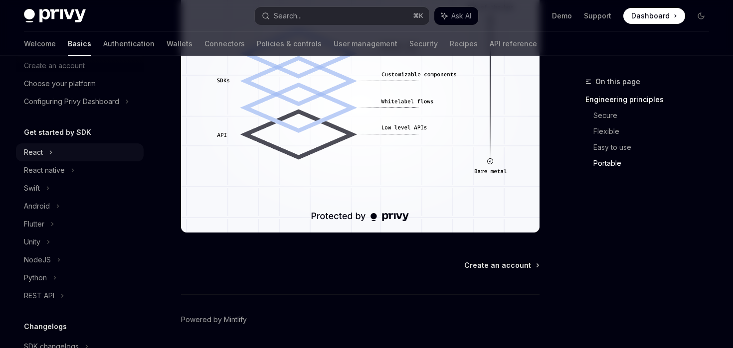  I want to click on img: dark logo, so click(55, 16).